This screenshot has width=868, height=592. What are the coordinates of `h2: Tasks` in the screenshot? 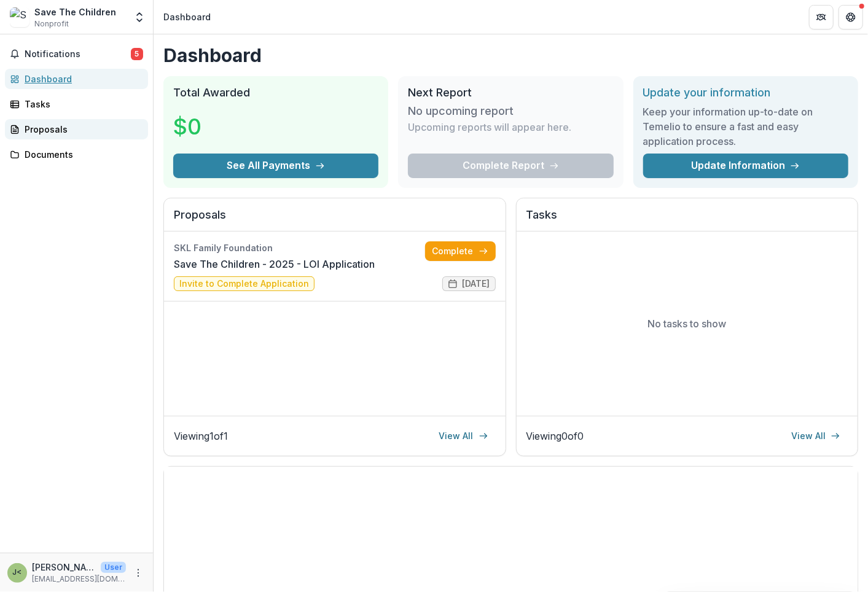 It's located at (687, 220).